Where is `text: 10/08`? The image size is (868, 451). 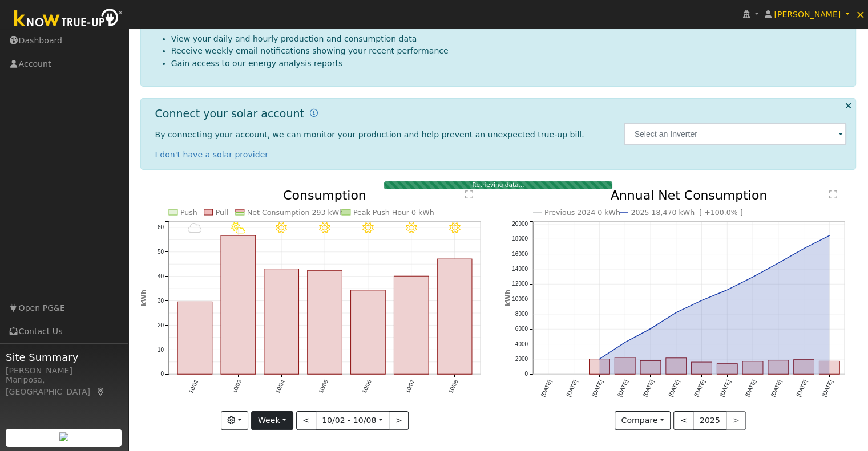
text: 10/08 is located at coordinates (453, 386).